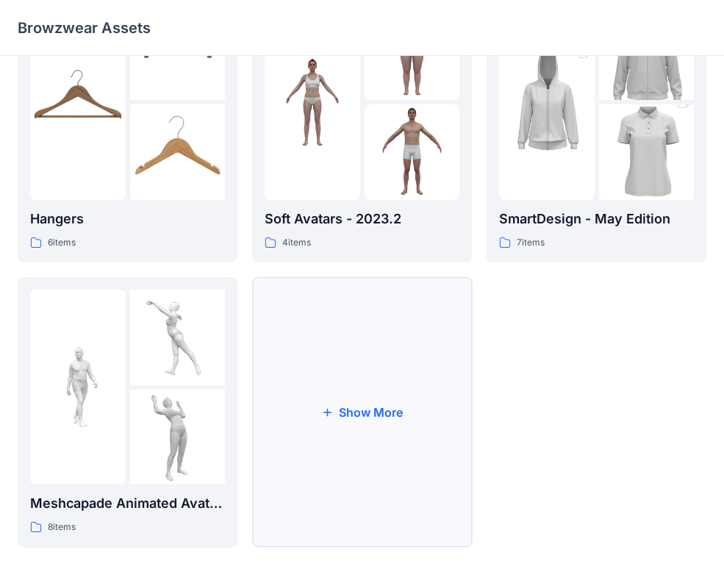 This screenshot has height=588, width=724. I want to click on p: Browzwear Assets, so click(84, 28).